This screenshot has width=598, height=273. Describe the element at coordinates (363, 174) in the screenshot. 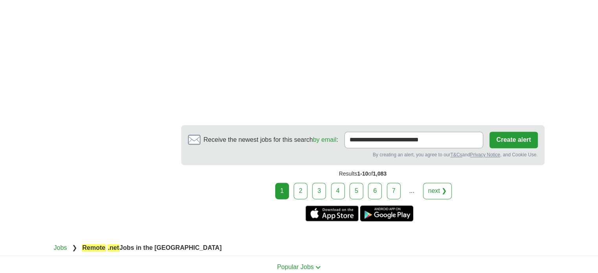

I see `div: Results of` at that location.